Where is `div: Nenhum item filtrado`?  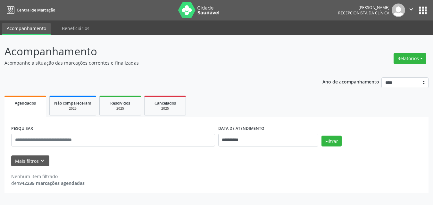 div: Nenhum item filtrado is located at coordinates (48, 177).